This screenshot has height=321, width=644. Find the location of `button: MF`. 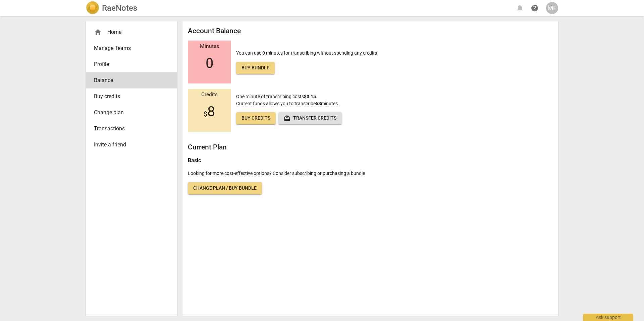

button: MF is located at coordinates (552, 8).